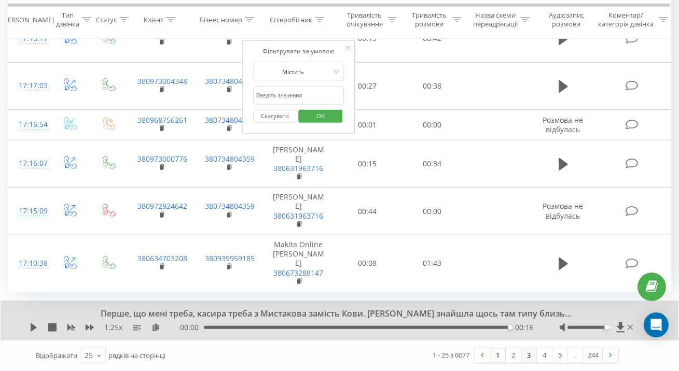 The image size is (679, 371). I want to click on td: 00:15, so click(367, 164).